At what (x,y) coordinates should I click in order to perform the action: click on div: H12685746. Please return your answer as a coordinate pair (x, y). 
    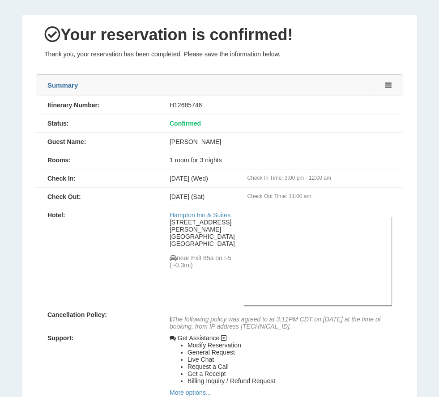
    Looking at the image, I should click on (280, 105).